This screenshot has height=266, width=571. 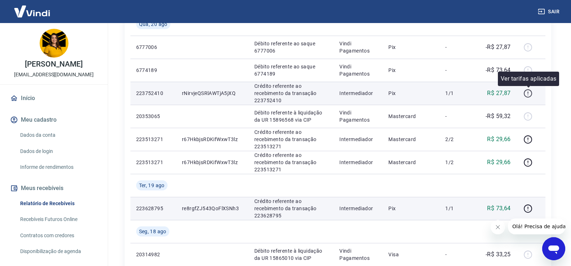 What do you see at coordinates (153, 255) in the screenshot?
I see `p: 20314982` at bounding box center [153, 255].